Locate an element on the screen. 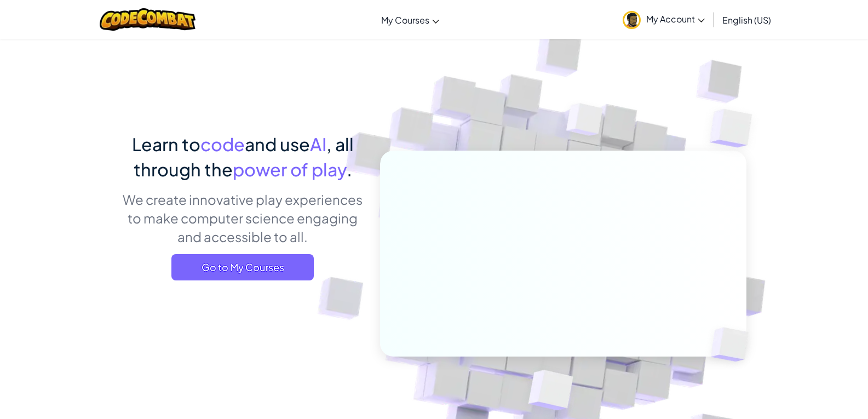 This screenshot has width=868, height=419. span: and use is located at coordinates (277, 144).